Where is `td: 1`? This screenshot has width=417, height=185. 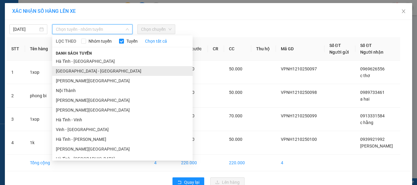
td: 1 is located at coordinates (16, 72).